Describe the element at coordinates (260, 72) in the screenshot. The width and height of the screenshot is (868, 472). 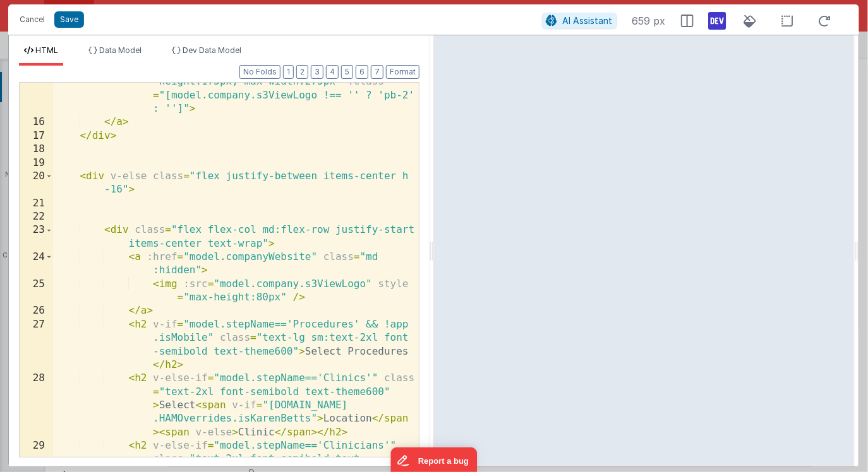
I see `button: No Folds` at that location.